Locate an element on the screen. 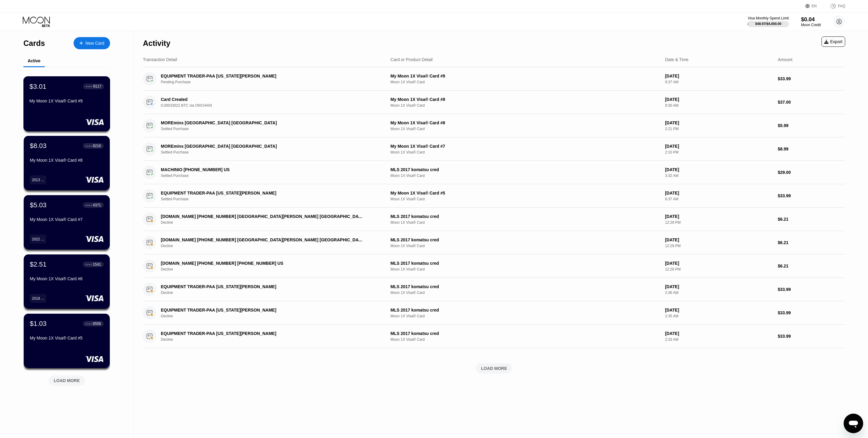  div: Date & Time is located at coordinates (677, 60).